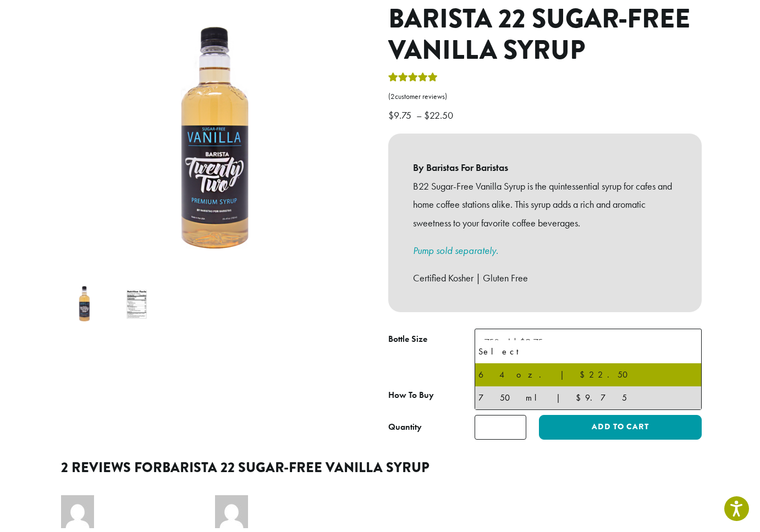 Image resolution: width=760 pixels, height=532 pixels. What do you see at coordinates (431, 339) in the screenshot?
I see `label: Bottle Size` at bounding box center [431, 339].